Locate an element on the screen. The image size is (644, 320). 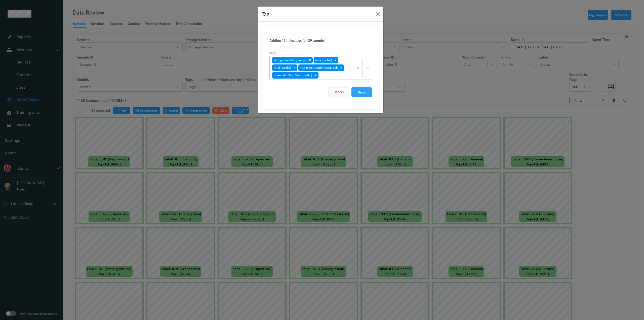
div: non-matchContinue (partial) is located at coordinates (319, 68).